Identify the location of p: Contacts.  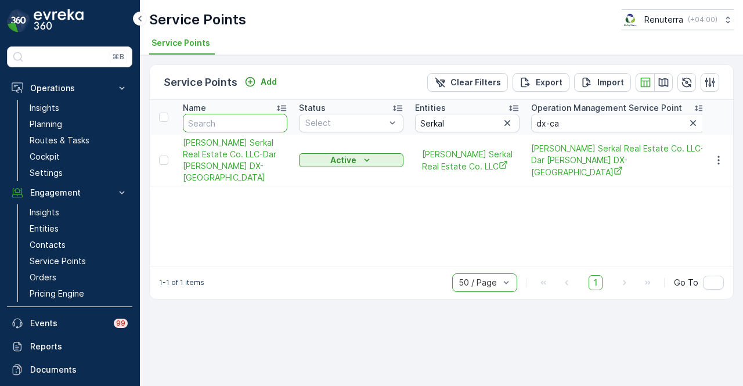
(48, 245).